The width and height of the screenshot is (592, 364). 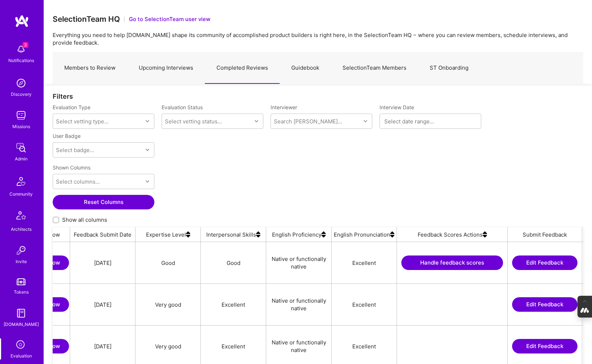 I want to click on div: Tokens, so click(x=21, y=292).